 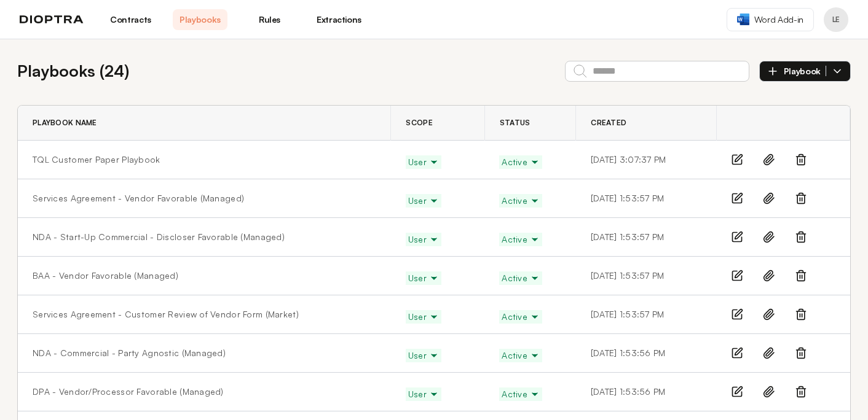 What do you see at coordinates (609, 123) in the screenshot?
I see `span: Created` at bounding box center [609, 123].